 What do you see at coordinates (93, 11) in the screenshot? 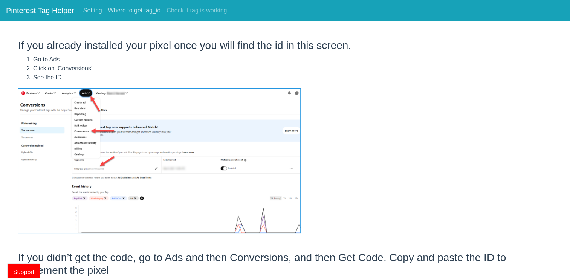
I see `a: Setting` at bounding box center [93, 11].